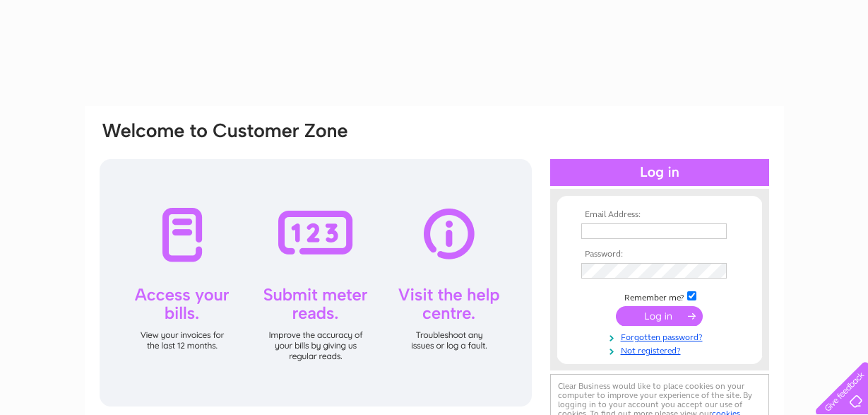 The image size is (868, 415). Describe the element at coordinates (661, 349) in the screenshot. I see `a: Not registered?` at that location.